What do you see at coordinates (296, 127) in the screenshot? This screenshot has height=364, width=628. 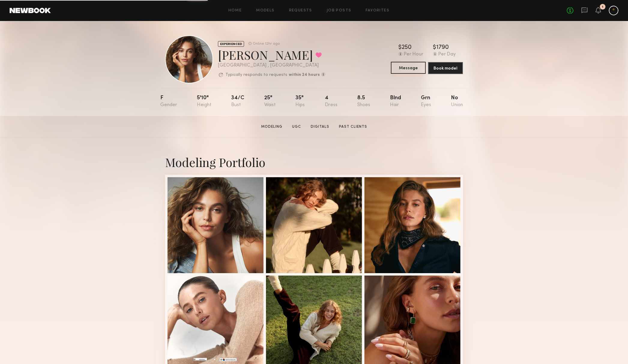 I see `a: UGC` at bounding box center [296, 127].